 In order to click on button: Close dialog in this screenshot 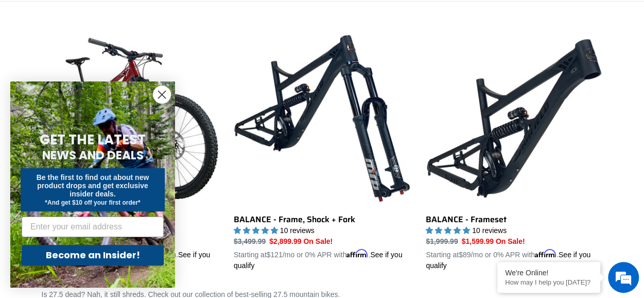, I will do `click(162, 94)`.